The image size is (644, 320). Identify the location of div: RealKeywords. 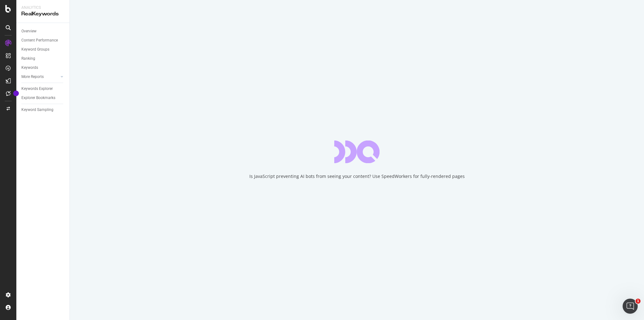
(43, 14).